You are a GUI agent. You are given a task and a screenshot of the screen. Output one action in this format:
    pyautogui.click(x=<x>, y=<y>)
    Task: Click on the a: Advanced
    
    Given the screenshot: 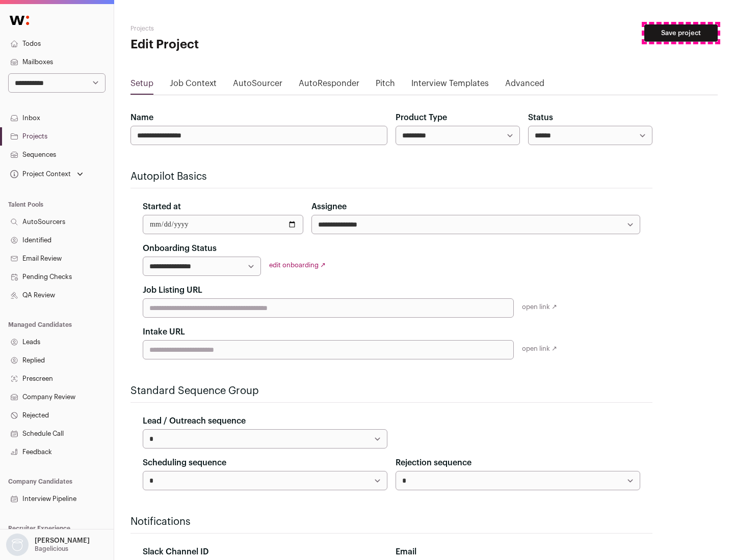 What is the action you would take?
    pyautogui.click(x=524, y=86)
    